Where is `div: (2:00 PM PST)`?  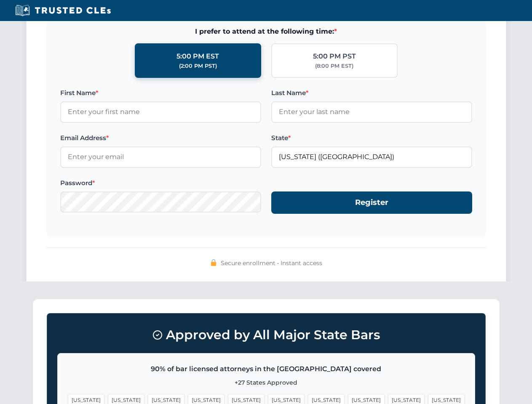 div: (2:00 PM PST) is located at coordinates (198, 66).